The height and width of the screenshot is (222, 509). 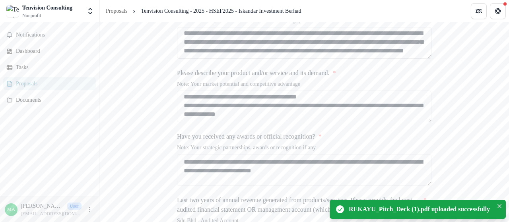 What do you see at coordinates (418, 210) in the screenshot?
I see `div: Notifications-bottom-right` at bounding box center [418, 210].